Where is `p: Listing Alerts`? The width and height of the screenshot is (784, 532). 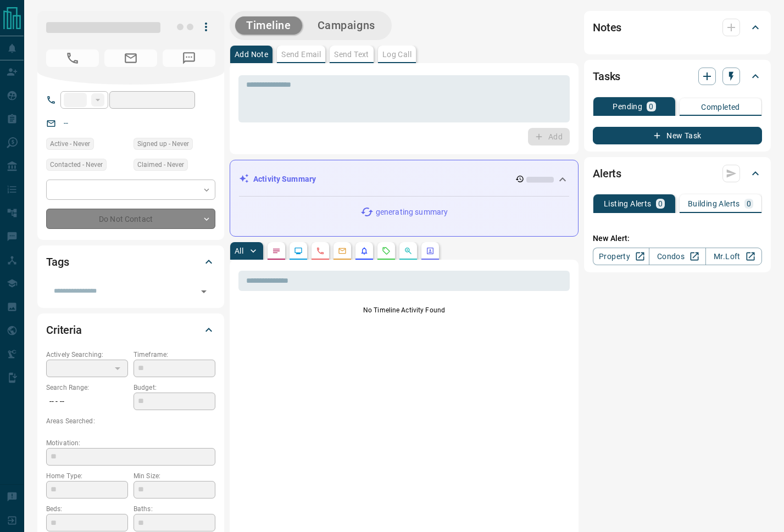
p: Listing Alerts is located at coordinates (628, 204).